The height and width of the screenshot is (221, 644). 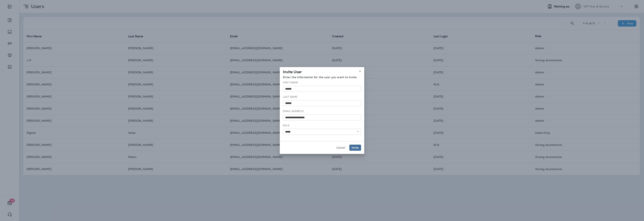 What do you see at coordinates (355, 148) in the screenshot?
I see `span: Invite` at bounding box center [355, 148].